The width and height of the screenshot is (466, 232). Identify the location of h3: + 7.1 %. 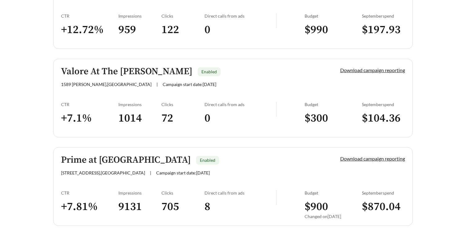
(90, 118).